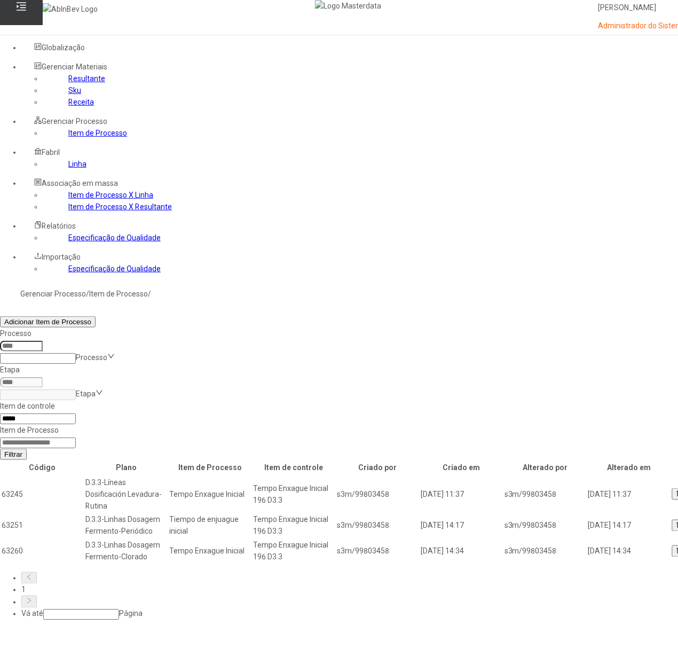  I want to click on td: 63245, so click(42, 494).